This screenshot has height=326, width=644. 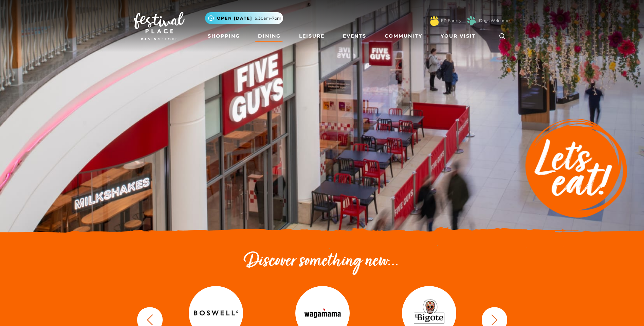 I want to click on a: Shopping, so click(x=223, y=36).